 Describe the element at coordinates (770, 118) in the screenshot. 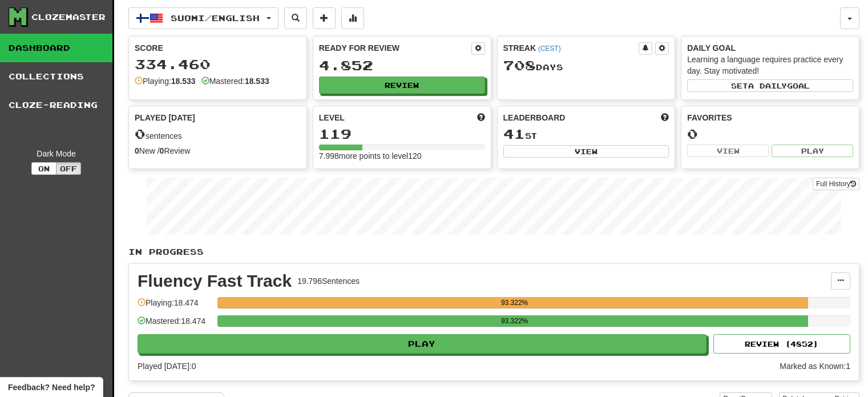

I see `div: Favorites` at that location.